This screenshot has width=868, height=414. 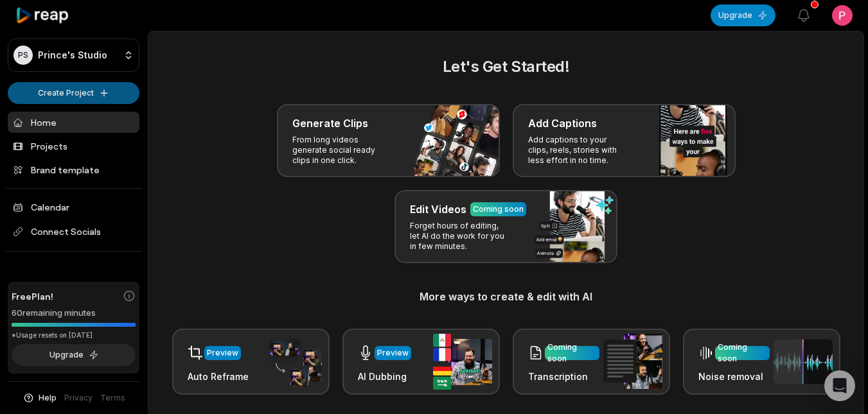 What do you see at coordinates (73, 93) in the screenshot?
I see `button: Create Project` at bounding box center [73, 93].